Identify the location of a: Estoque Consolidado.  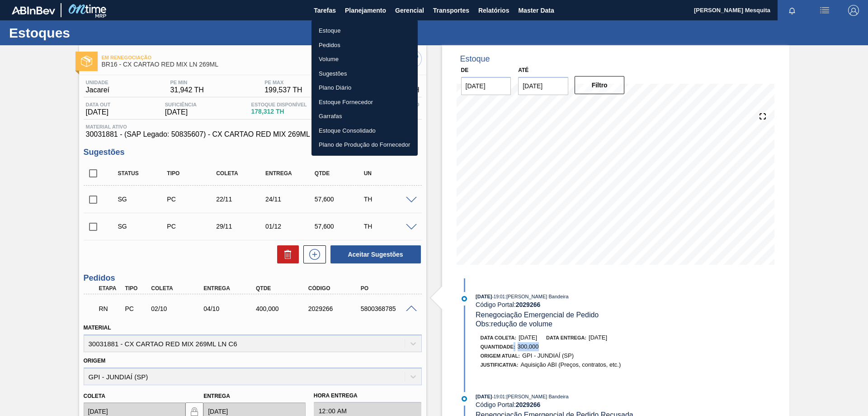
(365, 131).